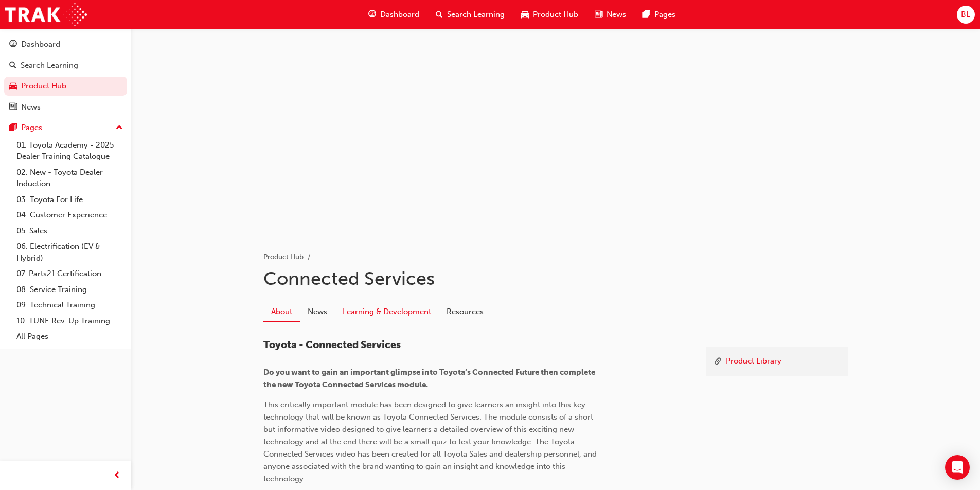 The height and width of the screenshot is (490, 980). What do you see at coordinates (69, 305) in the screenshot?
I see `a: 09. Technical Training` at bounding box center [69, 305].